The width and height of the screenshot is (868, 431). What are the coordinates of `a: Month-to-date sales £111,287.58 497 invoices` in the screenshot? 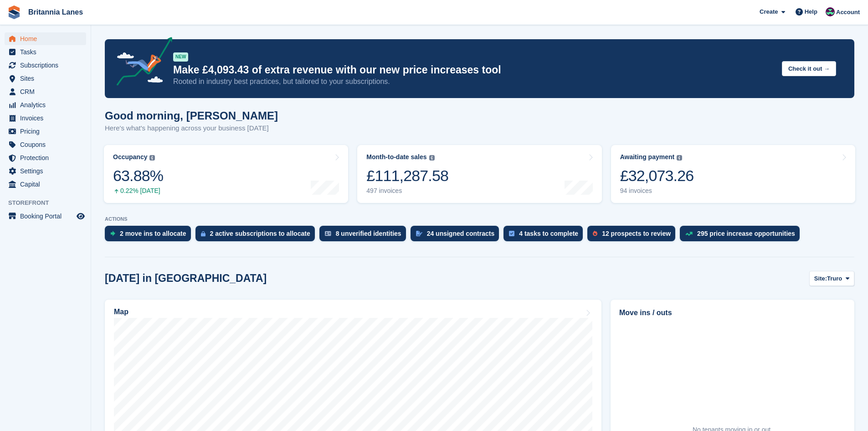 It's located at (479, 174).